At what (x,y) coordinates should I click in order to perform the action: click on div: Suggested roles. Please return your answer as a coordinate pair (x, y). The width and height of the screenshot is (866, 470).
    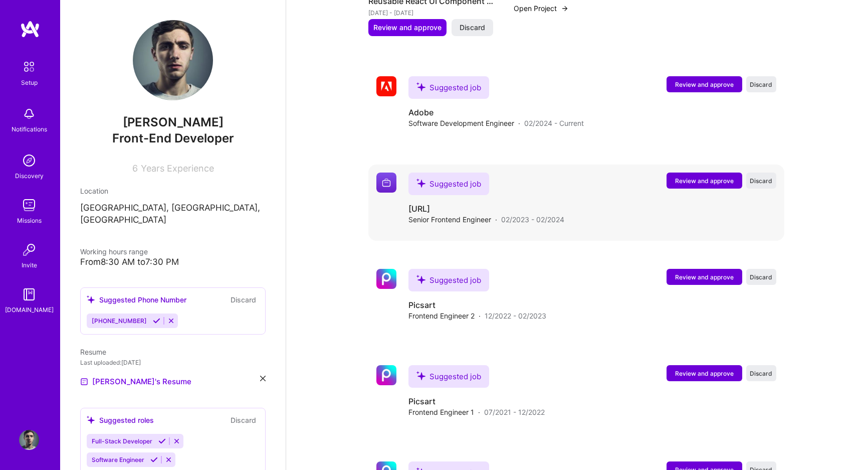
    Looking at the image, I should click on (120, 420).